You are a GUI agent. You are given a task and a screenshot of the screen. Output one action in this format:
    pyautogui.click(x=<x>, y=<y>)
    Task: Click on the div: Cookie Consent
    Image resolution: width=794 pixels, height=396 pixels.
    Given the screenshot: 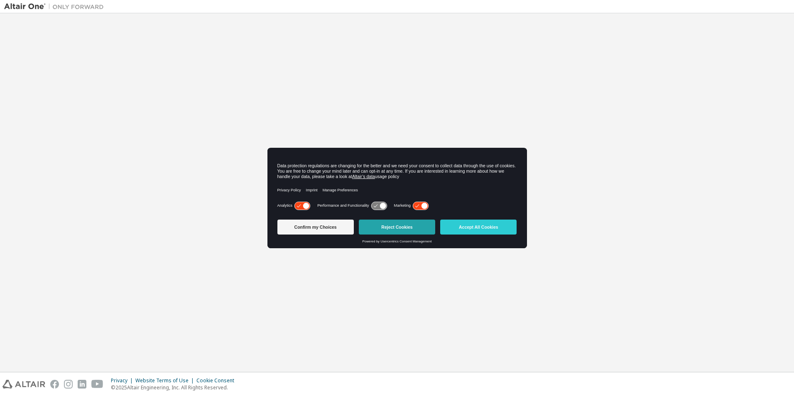 What is the action you would take?
    pyautogui.click(x=217, y=381)
    